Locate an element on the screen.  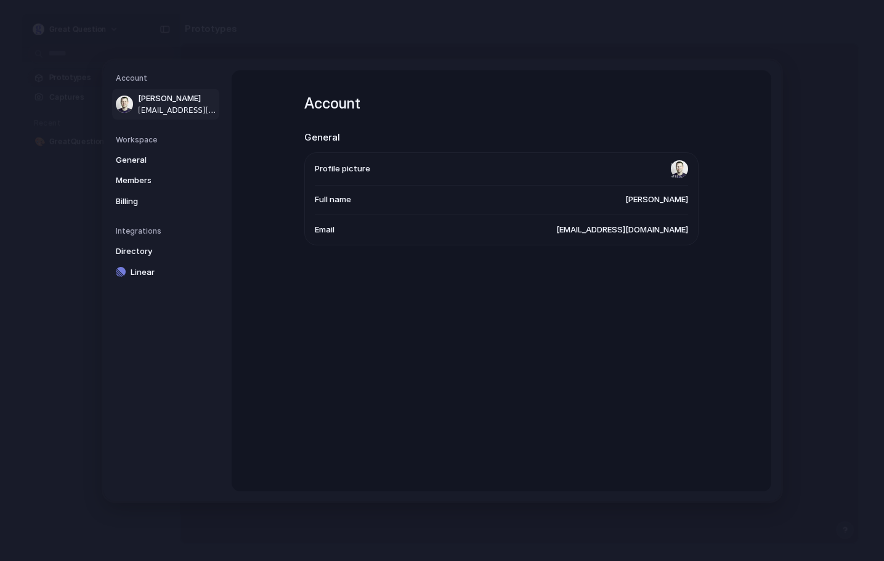
a: General is located at coordinates (166, 160).